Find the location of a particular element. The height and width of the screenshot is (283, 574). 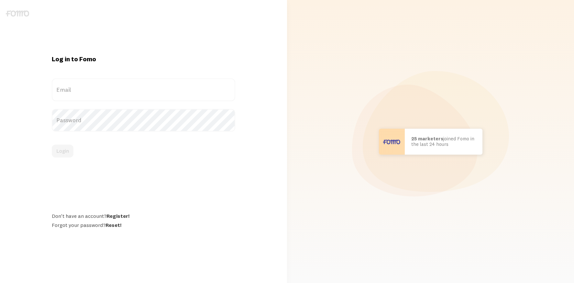

img: User avatar is located at coordinates (392, 141).